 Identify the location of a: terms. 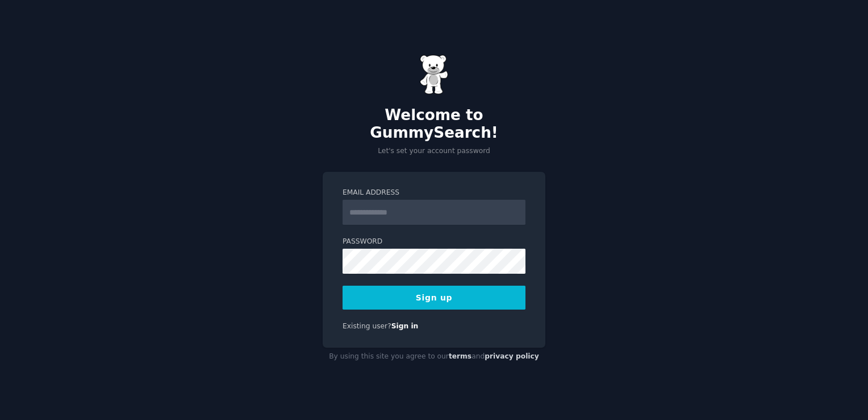
(460, 356).